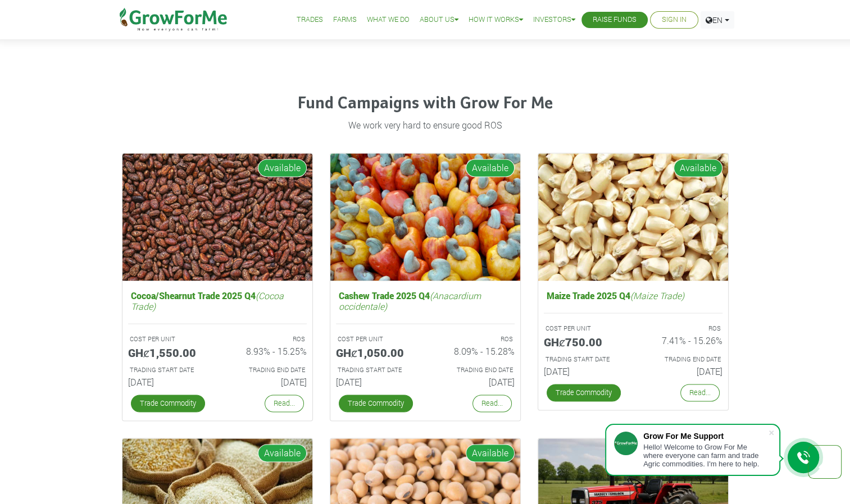  Describe the element at coordinates (554, 19) in the screenshot. I see `a: Investors` at that location.